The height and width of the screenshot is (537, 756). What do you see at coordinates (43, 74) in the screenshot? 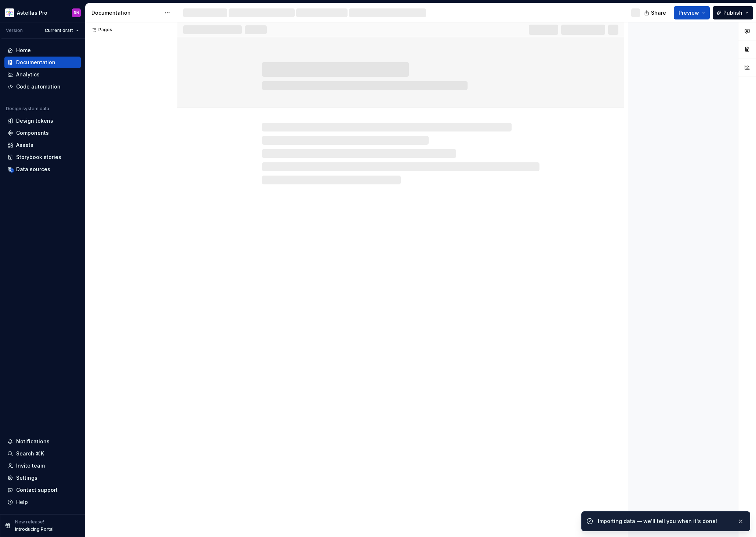
I see `a: Analytics` at bounding box center [43, 74].